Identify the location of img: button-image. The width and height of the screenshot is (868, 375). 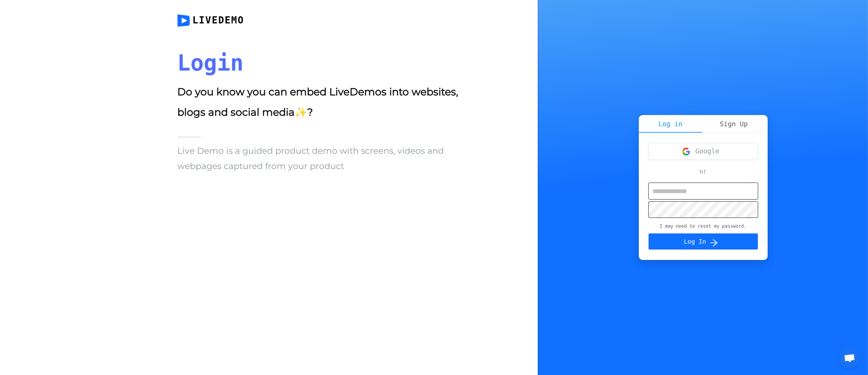
(686, 151).